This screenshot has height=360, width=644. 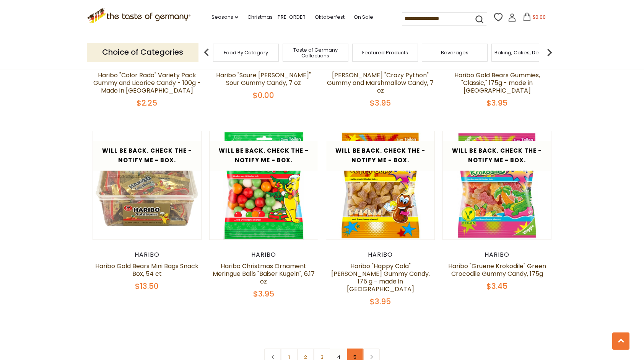 I want to click on span: $3.45, so click(x=496, y=286).